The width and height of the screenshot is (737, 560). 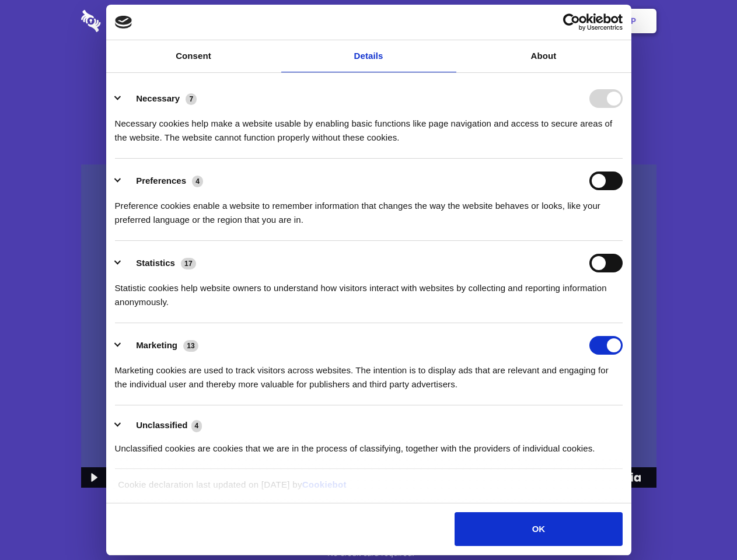 What do you see at coordinates (93, 477) in the screenshot?
I see `button: Play Video` at bounding box center [93, 477].